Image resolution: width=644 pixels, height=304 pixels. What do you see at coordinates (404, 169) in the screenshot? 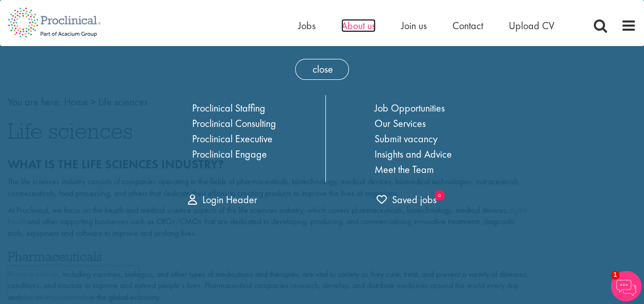
I see `a: Meet the Team` at bounding box center [404, 169].